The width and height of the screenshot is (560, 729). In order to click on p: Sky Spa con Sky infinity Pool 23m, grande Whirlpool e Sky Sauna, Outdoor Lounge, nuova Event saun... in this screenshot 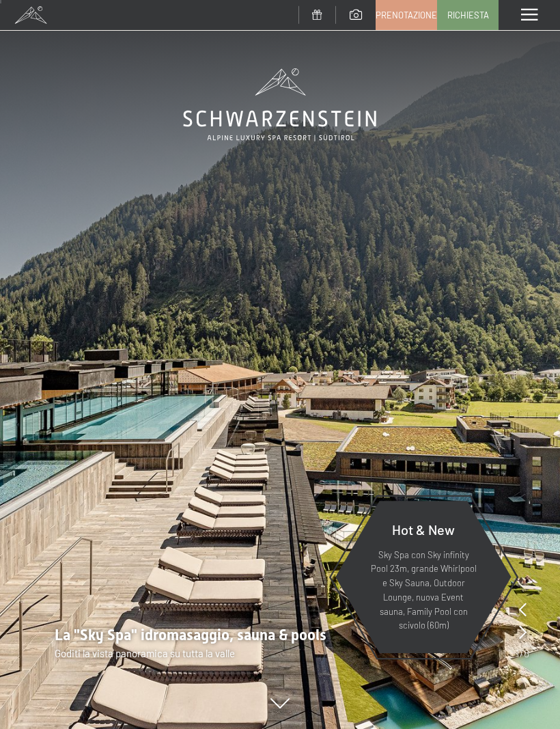, I will do `click(423, 590)`.